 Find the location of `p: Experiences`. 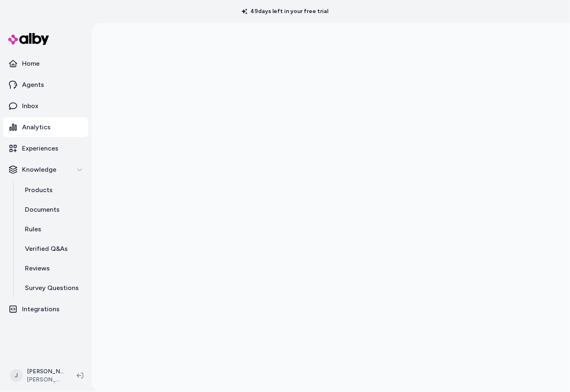

p: Experiences is located at coordinates (40, 148).